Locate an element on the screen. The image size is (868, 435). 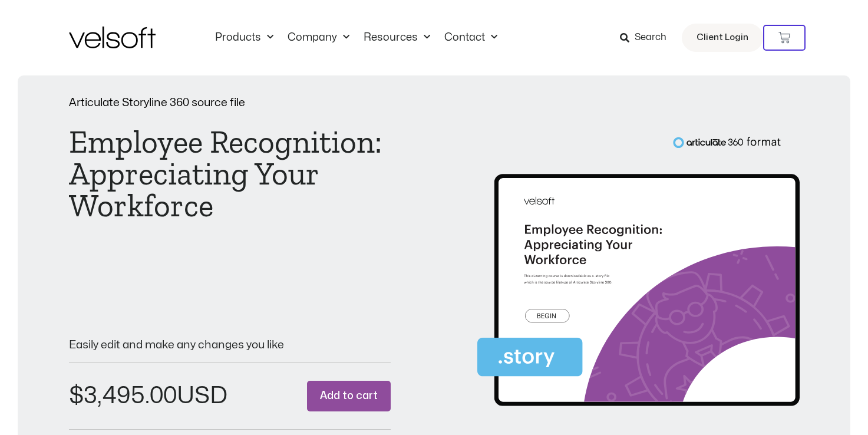
img: Second Product Image is located at coordinates (638, 276).